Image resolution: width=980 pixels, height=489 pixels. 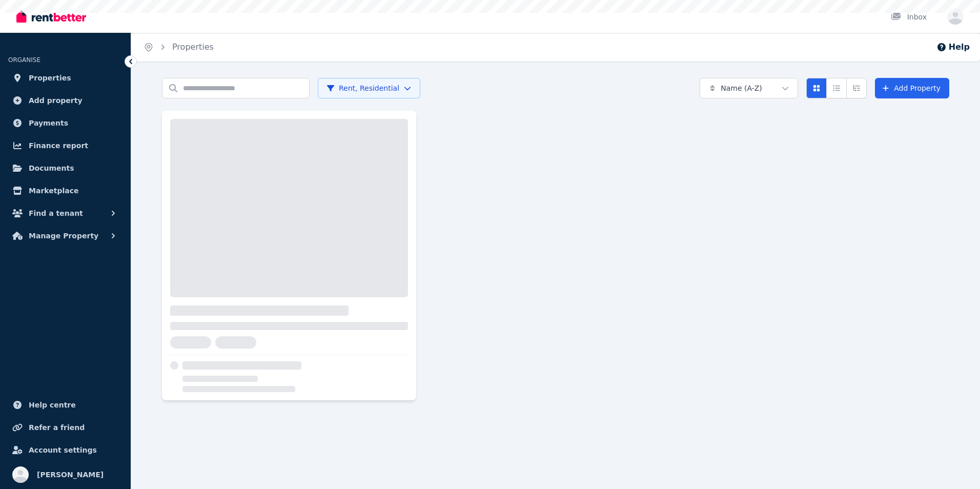 What do you see at coordinates (837, 88) in the screenshot?
I see `div: View options` at bounding box center [837, 88].